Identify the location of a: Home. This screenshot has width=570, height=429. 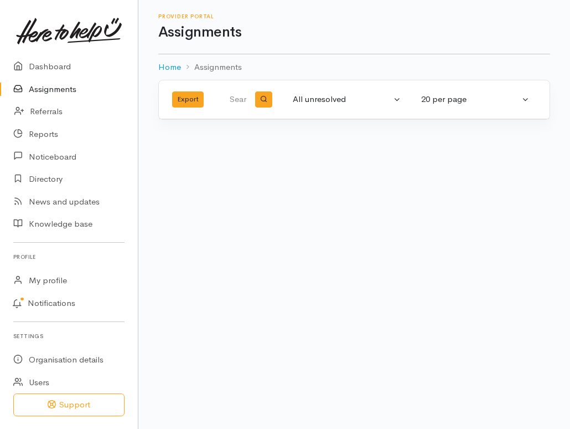
(169, 67).